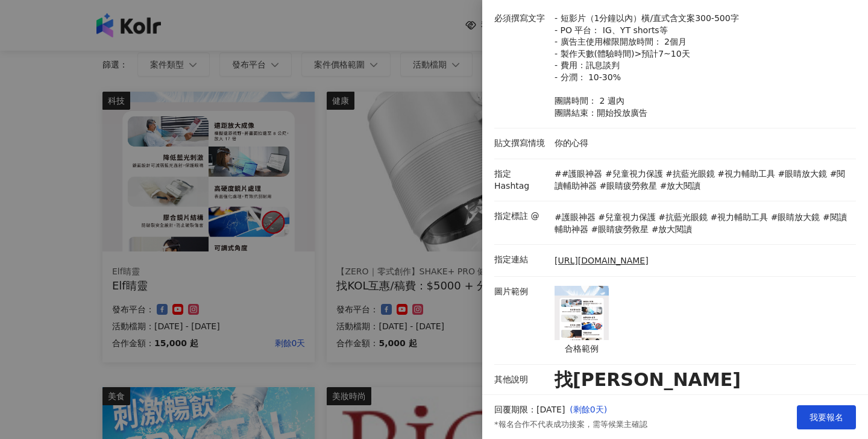  Describe the element at coordinates (521, 260) in the screenshot. I see `p: 指定連結` at that location.